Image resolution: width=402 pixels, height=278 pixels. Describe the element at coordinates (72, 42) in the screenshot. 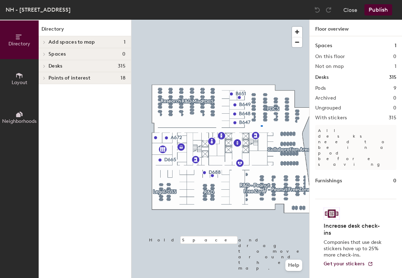

I see `span: Add spaces to map` at that location.